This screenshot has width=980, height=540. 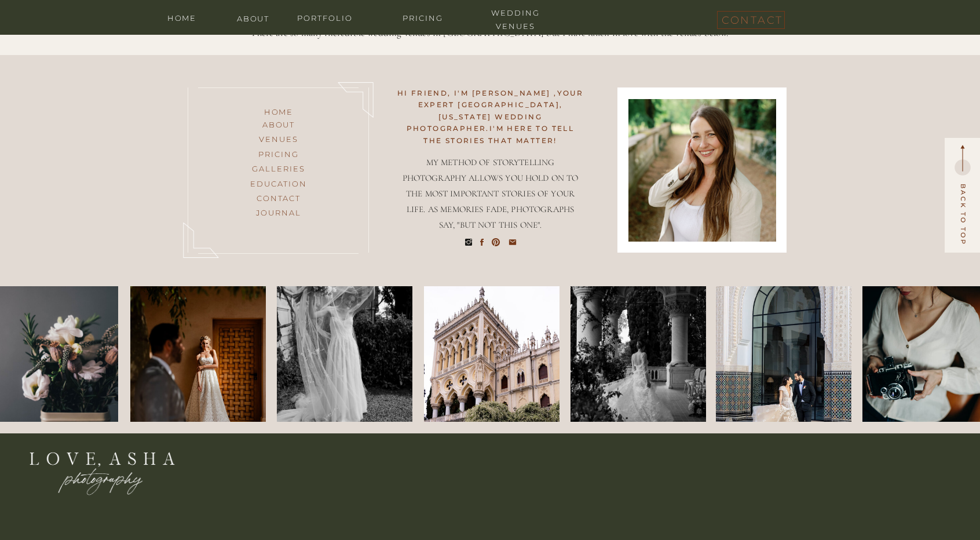 I want to click on p: MY METHOD OF STORYTELLING PHOTOGRAPHY ALLOWS YOU HOLD ON TO THE MOST IMPORTANT STORIES OF YOUR LI..., so click(x=490, y=188).